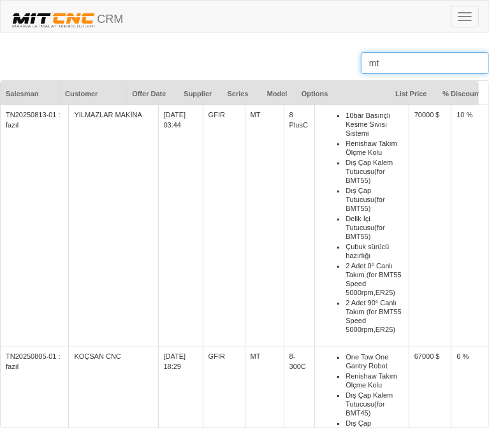 Image resolution: width=489 pixels, height=448 pixels. What do you see at coordinates (374, 404) in the screenshot?
I see `li: Dış Çap Kalem Tutucusu(for BMT45)` at bounding box center [374, 404].